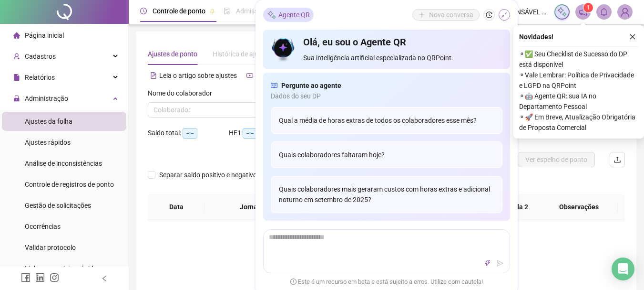 Image resolution: width=644 pixels, height=290 pixels. What do you see at coordinates (143, 11) in the screenshot?
I see `span: clock-circle` at bounding box center [143, 11].